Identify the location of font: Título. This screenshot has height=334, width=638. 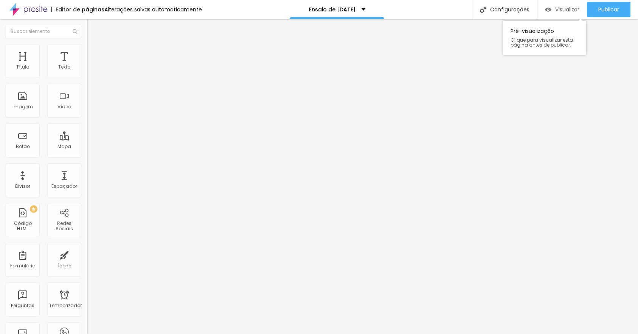
(23, 67).